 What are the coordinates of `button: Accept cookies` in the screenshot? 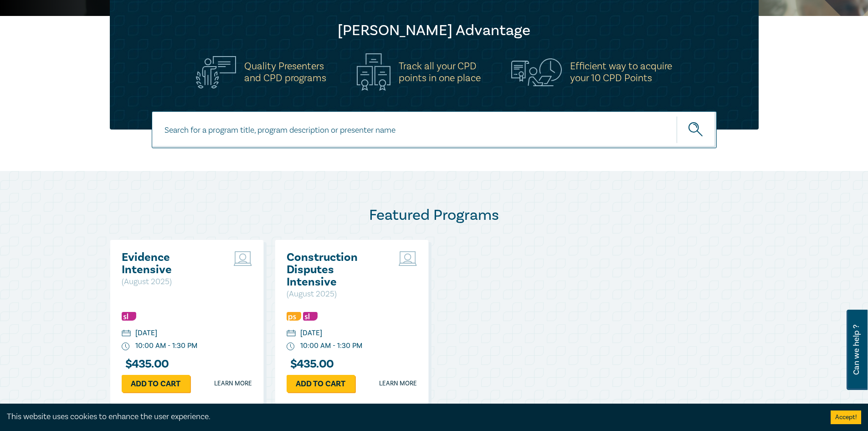 It's located at (845, 417).